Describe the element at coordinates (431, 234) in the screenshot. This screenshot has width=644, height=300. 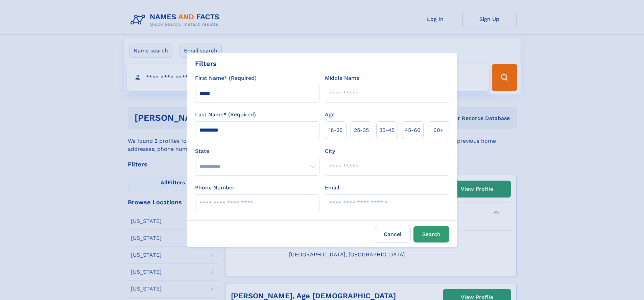
I see `button: Search` at that location.